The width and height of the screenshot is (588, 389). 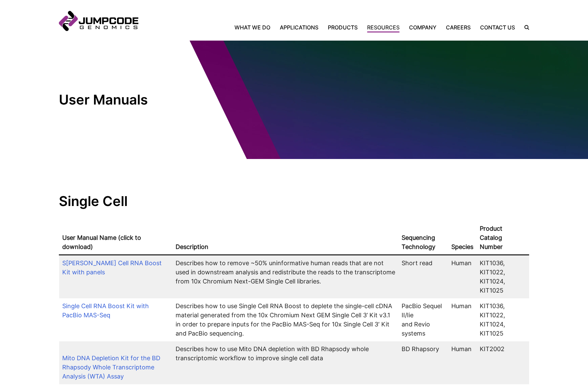 What do you see at coordinates (64, 263) in the screenshot?
I see `a: S` at bounding box center [64, 263].